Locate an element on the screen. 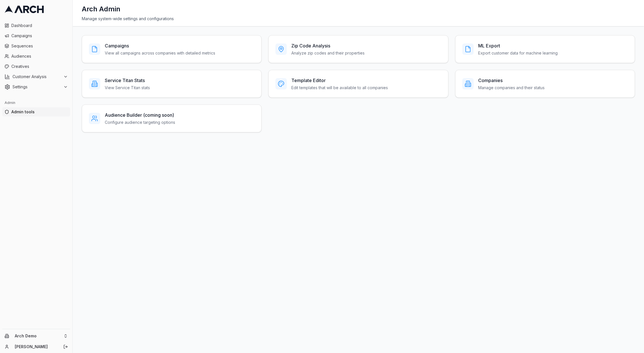 The image size is (644, 353). h1: Arch Admin is located at coordinates (101, 9).